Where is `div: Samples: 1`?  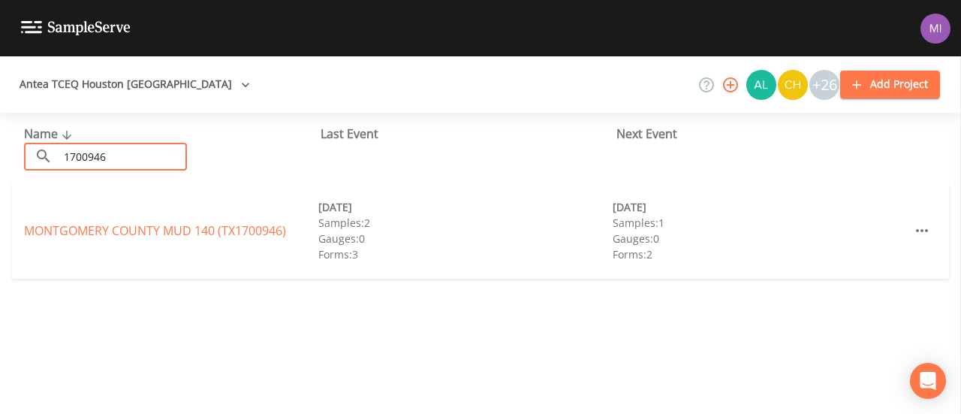 div: Samples: 1 is located at coordinates (760, 222).